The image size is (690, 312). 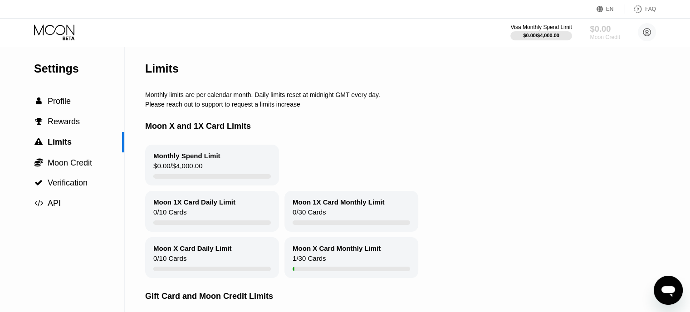 What do you see at coordinates (54, 203) in the screenshot?
I see `span: API` at bounding box center [54, 203].